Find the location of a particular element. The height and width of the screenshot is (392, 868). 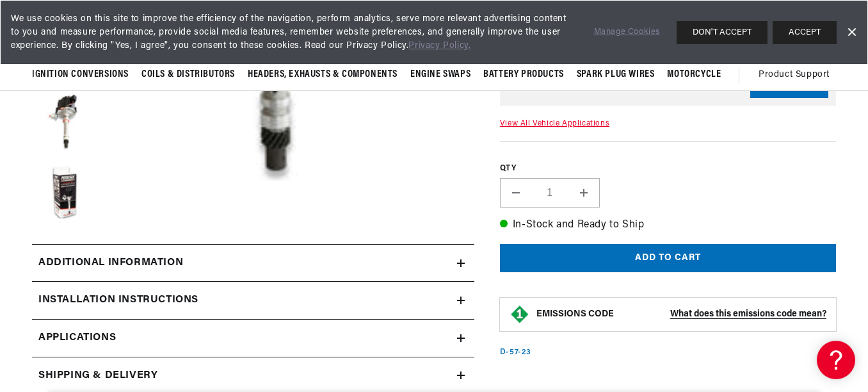

summary: Spark Plug Wires is located at coordinates (616, 75).